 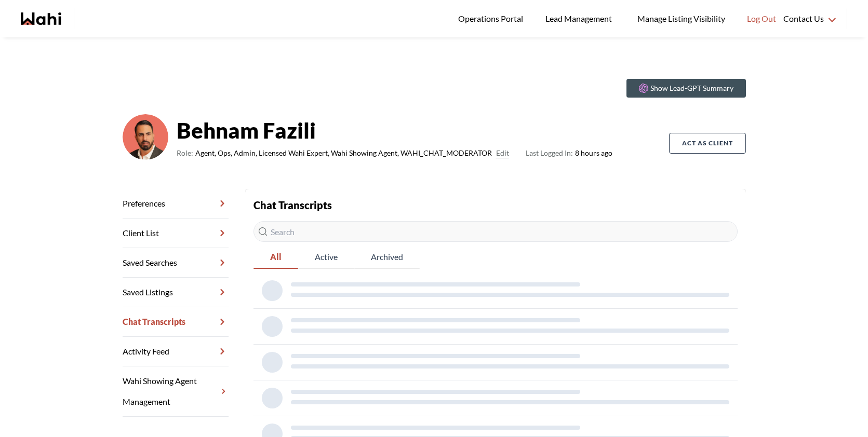 I want to click on a: Saved Listings, so click(x=176, y=293).